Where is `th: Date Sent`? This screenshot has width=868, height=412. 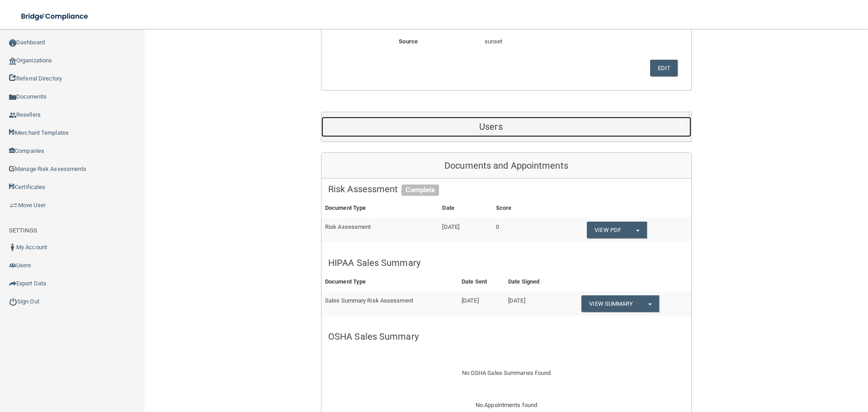 th: Date Sent is located at coordinates (481, 281).